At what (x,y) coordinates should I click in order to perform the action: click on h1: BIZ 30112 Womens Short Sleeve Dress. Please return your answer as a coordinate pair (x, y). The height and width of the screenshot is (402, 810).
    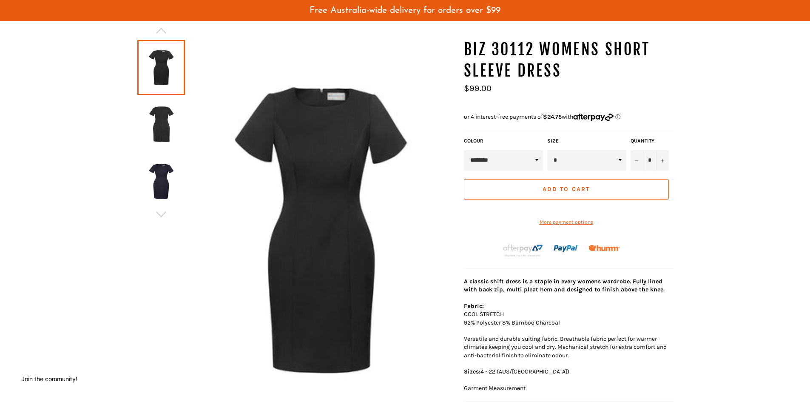
    Looking at the image, I should click on (568, 60).